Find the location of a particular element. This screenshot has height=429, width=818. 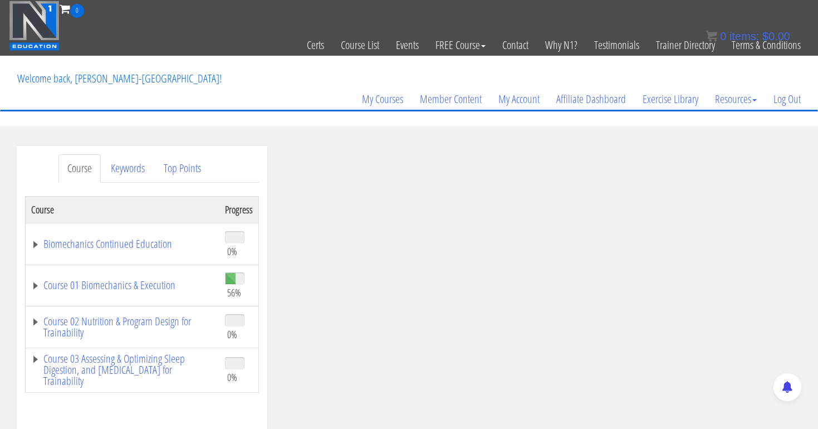

a: Exercise Library is located at coordinates (671, 99).